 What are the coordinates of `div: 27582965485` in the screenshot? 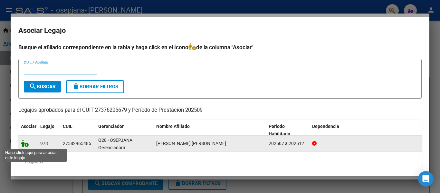 It's located at (77, 143).